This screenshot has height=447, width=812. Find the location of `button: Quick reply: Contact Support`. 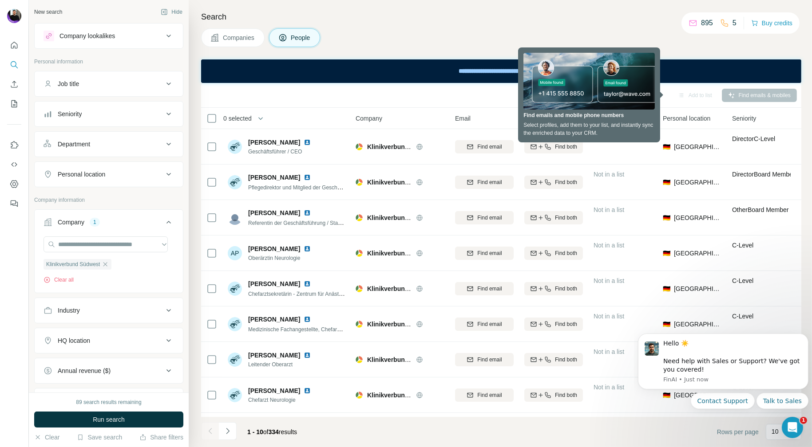

button: Quick reply: Contact Support is located at coordinates (88, 75).